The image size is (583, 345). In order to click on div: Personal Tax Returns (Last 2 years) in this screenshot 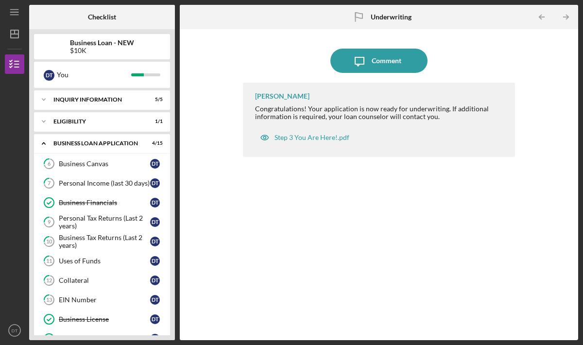, I will do `click(105, 222)`.